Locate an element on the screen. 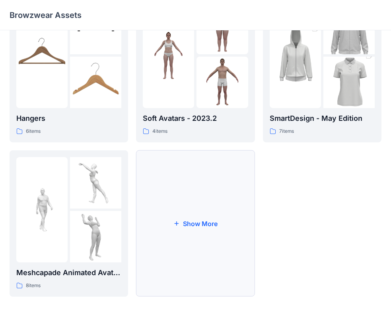 This screenshot has height=319, width=391. p: 4 items is located at coordinates (160, 131).